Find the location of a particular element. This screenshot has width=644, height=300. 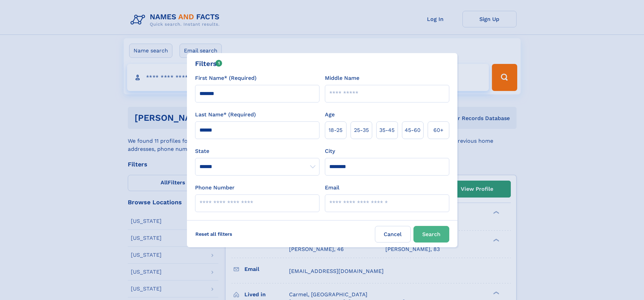

label: Email is located at coordinates (332, 188).